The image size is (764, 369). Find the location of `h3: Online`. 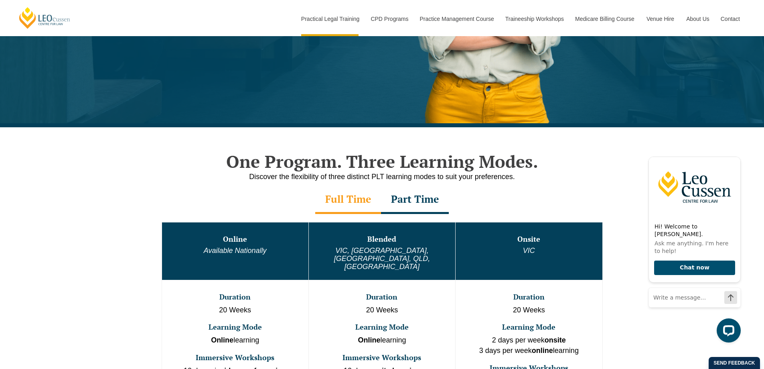

h3: Online is located at coordinates (235, 239).